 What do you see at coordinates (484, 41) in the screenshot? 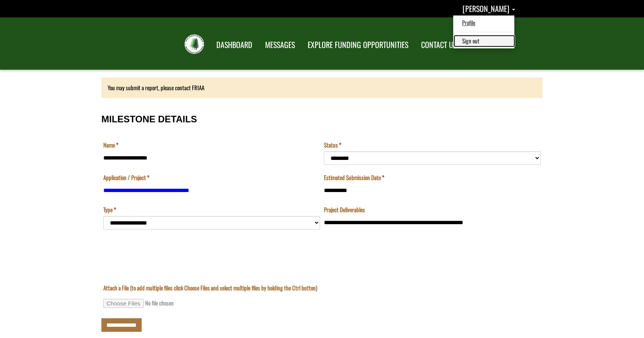
I see `a: Sign out` at bounding box center [484, 41].